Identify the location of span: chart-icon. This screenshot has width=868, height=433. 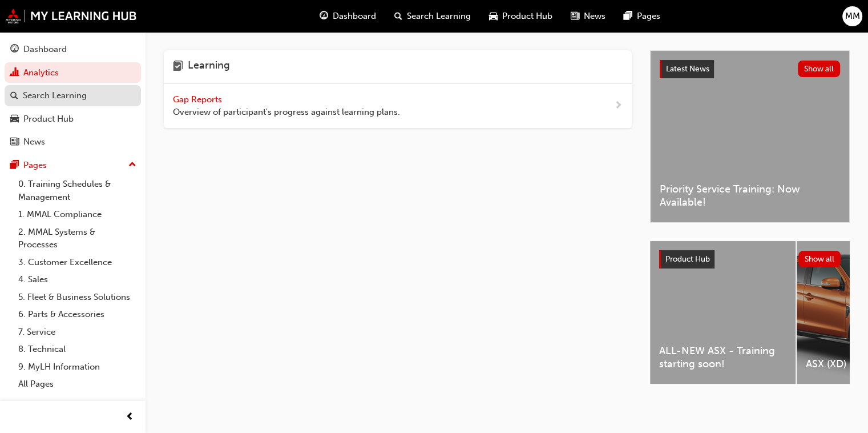
(15, 73).